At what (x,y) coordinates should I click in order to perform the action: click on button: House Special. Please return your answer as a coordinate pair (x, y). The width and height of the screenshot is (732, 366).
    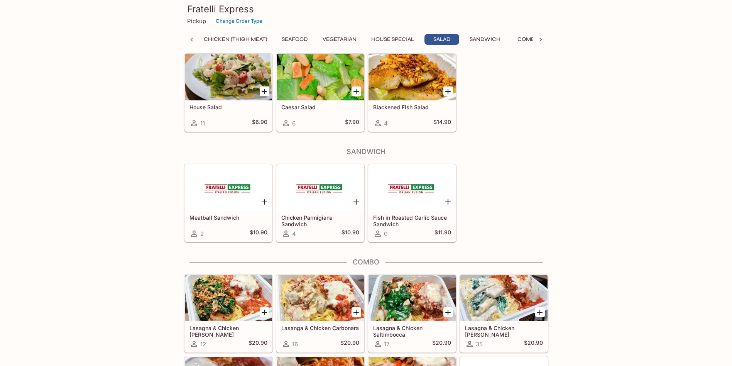
    Looking at the image, I should click on (392, 39).